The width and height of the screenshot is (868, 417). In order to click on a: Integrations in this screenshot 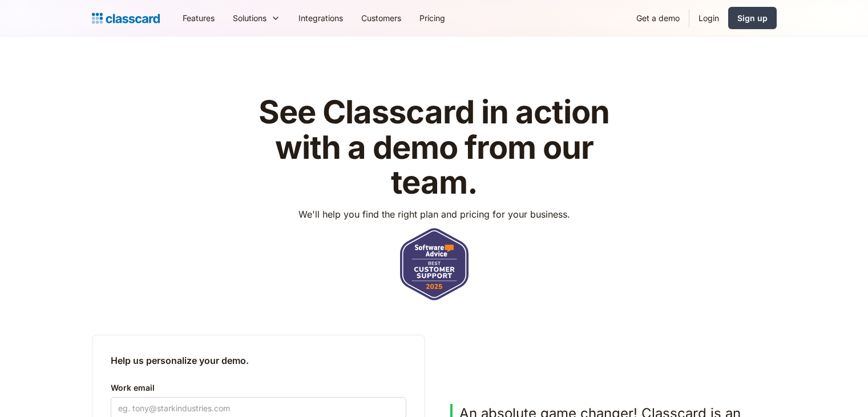, I will do `click(320, 18)`.